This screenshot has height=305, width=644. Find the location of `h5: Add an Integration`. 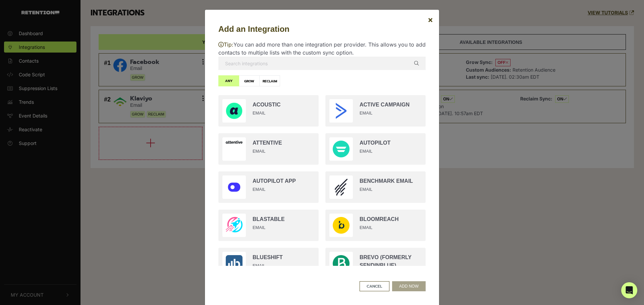

h5: Add an Integration is located at coordinates (322, 29).